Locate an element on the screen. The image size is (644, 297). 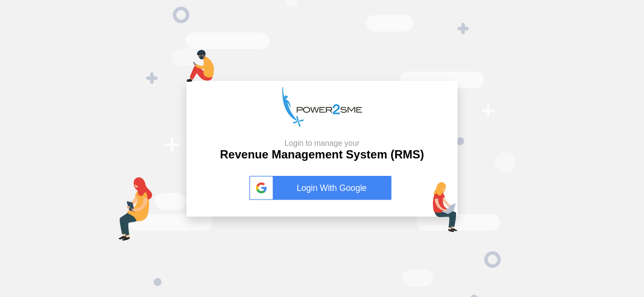
img: lap-login.png is located at coordinates (445, 207).